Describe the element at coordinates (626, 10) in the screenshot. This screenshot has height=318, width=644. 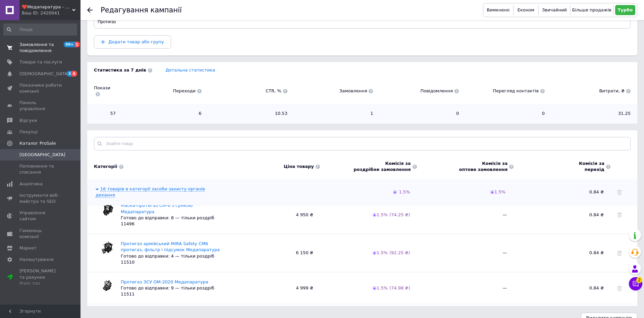
I see `span: Турбо` at that location.